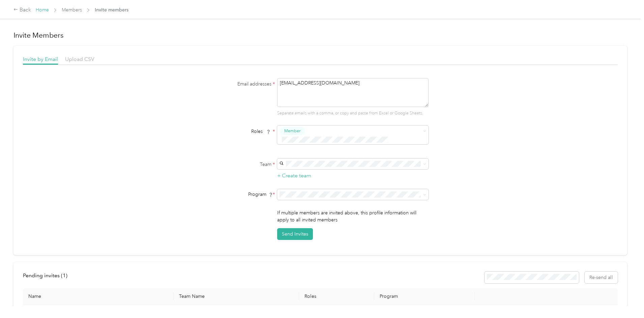  What do you see at coordinates (42, 9) in the screenshot?
I see `a: Home` at bounding box center [42, 9].